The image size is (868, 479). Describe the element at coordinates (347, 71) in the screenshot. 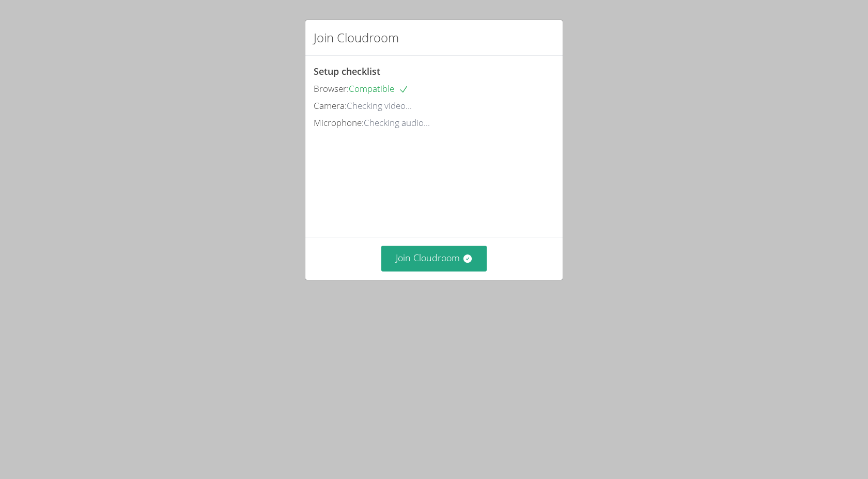

I see `span: Setup checklist` at that location.